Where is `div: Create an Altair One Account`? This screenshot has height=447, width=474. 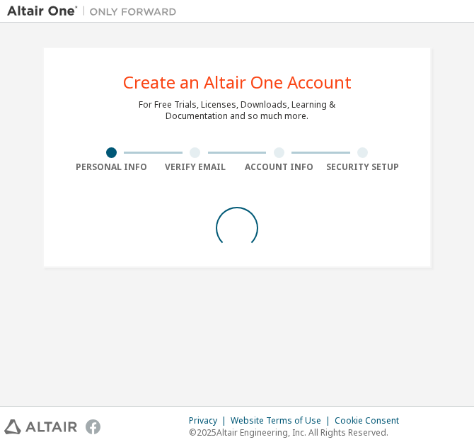
div: Create an Altair One Account is located at coordinates (237, 82).